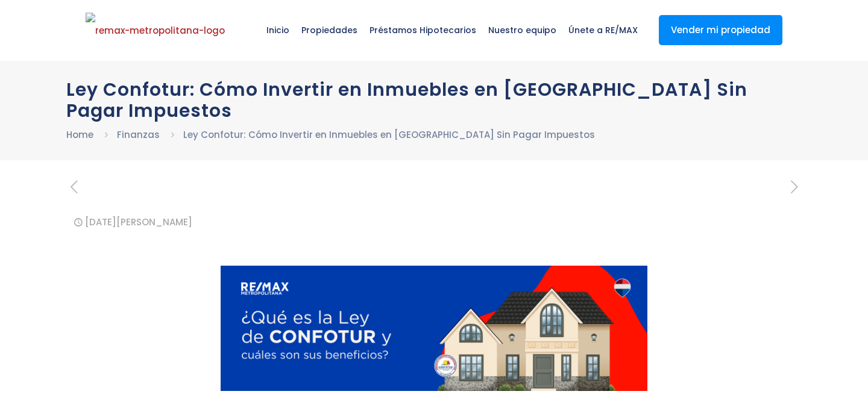 This screenshot has height=400, width=868. Describe the element at coordinates (794, 187) in the screenshot. I see `i: next post` at that location.